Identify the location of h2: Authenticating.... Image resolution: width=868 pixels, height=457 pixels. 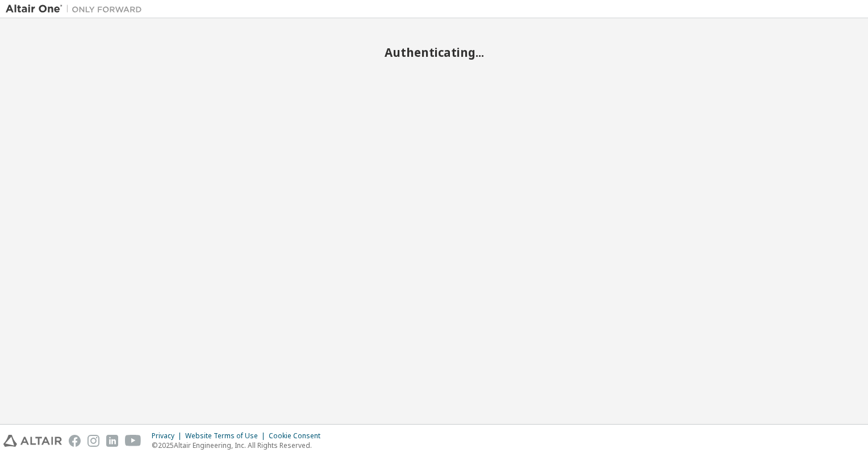
(434, 52).